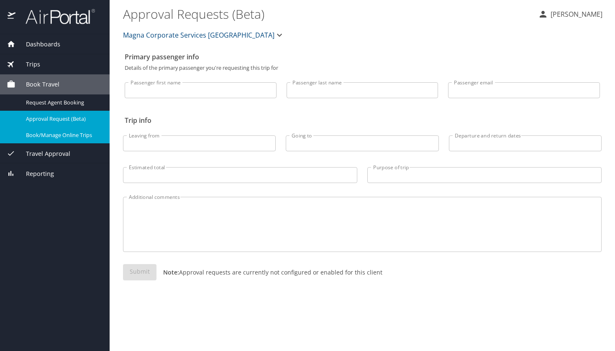  What do you see at coordinates (63, 135) in the screenshot?
I see `span: Book/Manage Online Trips` at bounding box center [63, 135].